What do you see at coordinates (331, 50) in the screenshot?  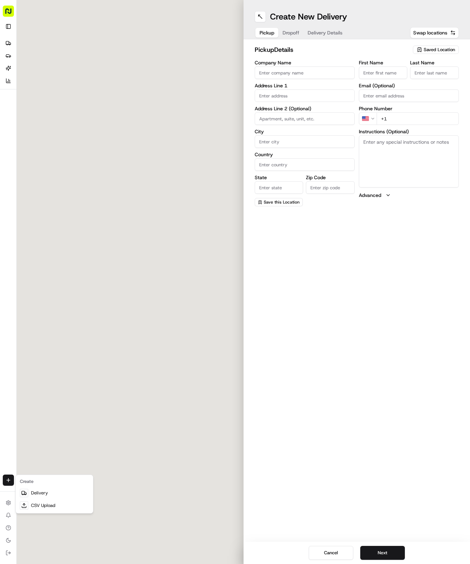 I see `h2: pickup Details` at bounding box center [331, 50].